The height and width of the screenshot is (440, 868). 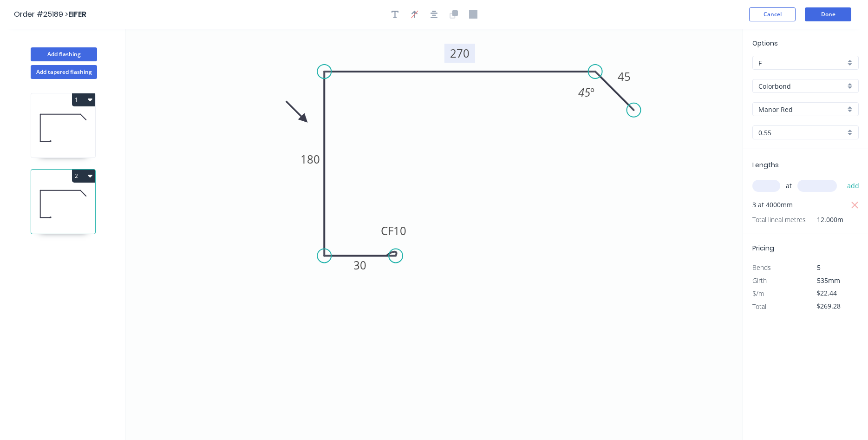 What do you see at coordinates (64, 55) in the screenshot?
I see `button: Add flashing` at bounding box center [64, 55].